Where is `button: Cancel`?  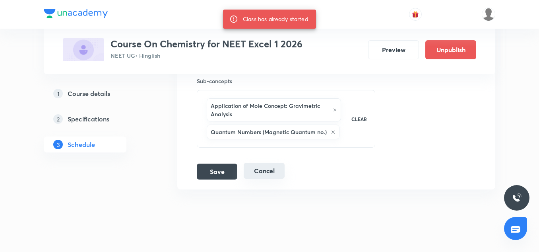
button: Cancel is located at coordinates (264, 171).